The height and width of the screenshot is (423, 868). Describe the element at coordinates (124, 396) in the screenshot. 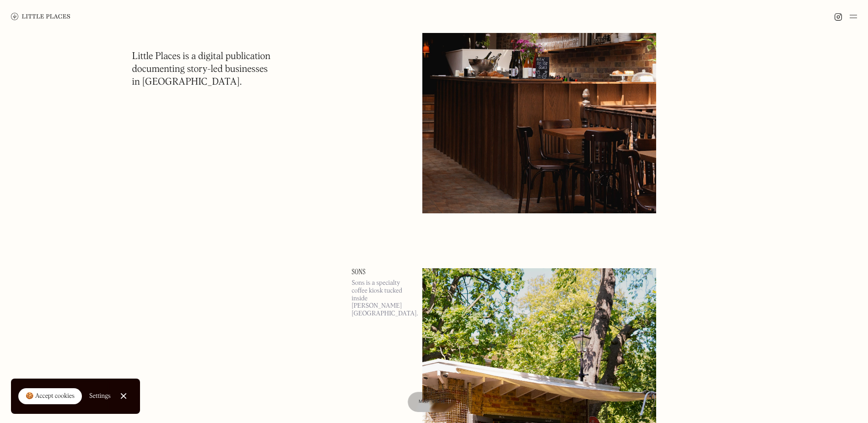

I see `a: Close Cookie Popup` at that location.